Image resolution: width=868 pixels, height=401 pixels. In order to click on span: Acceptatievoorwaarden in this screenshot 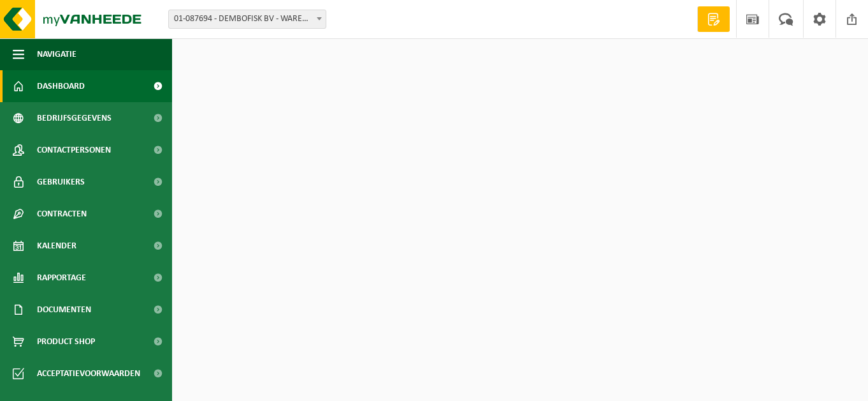, I will do `click(88, 373)`.